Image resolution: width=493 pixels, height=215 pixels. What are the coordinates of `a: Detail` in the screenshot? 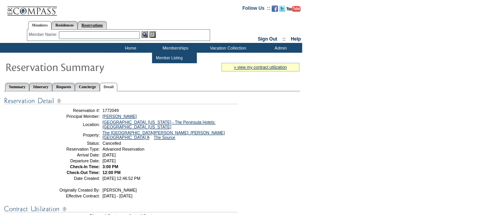 It's located at (109, 87).